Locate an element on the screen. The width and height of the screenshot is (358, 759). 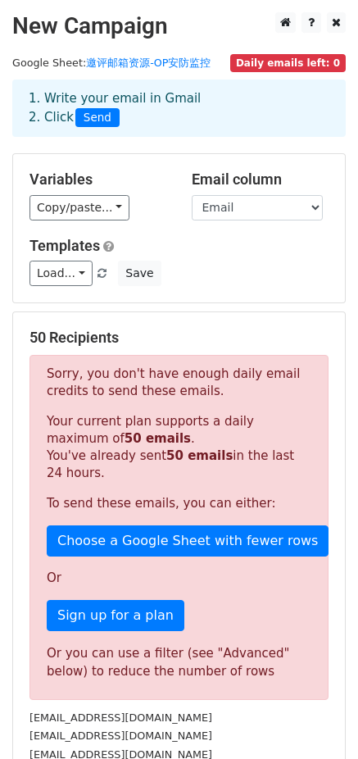
a: Load... is located at coordinates (61, 273).